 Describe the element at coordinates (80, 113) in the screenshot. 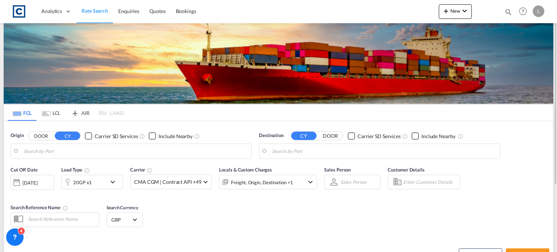

I see `md-tab-item: AIR` at that location.